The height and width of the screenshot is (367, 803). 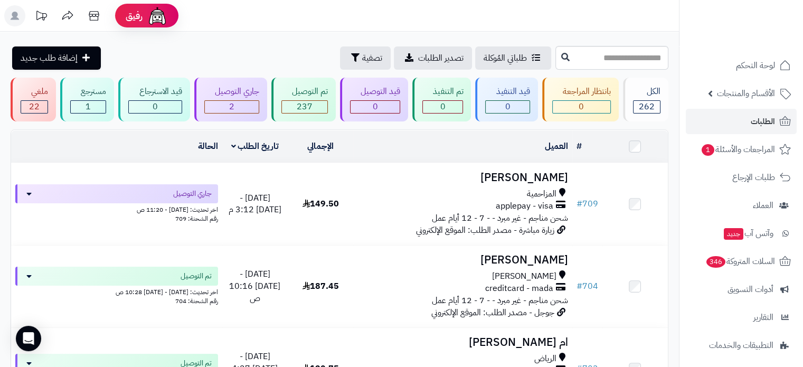 I want to click on a: لوحة التحكم, so click(x=742, y=66).